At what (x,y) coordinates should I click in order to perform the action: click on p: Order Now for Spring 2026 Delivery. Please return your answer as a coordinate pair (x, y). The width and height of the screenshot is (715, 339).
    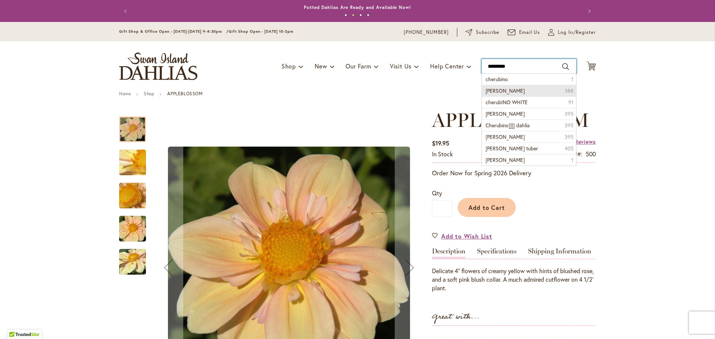
    Looking at the image, I should click on (514, 173).